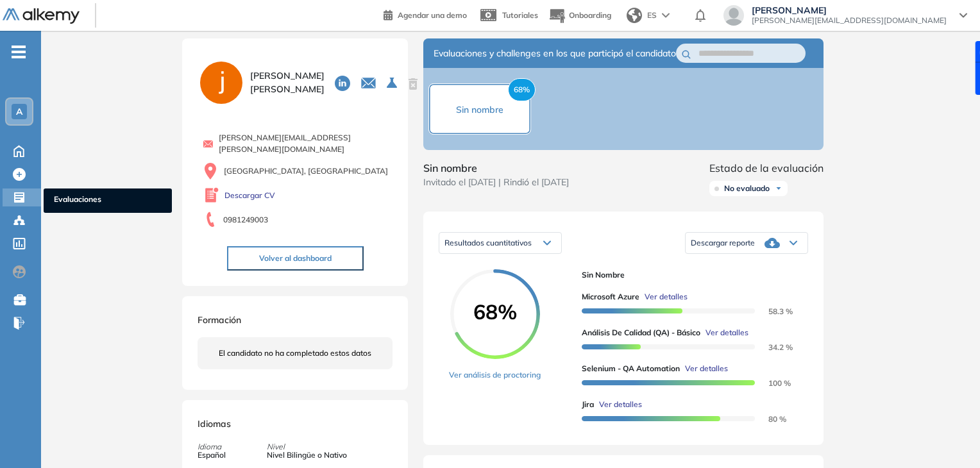 Image resolution: width=980 pixels, height=468 pixels. What do you see at coordinates (747, 189) in the screenshot?
I see `span: No evaluado` at bounding box center [747, 189].